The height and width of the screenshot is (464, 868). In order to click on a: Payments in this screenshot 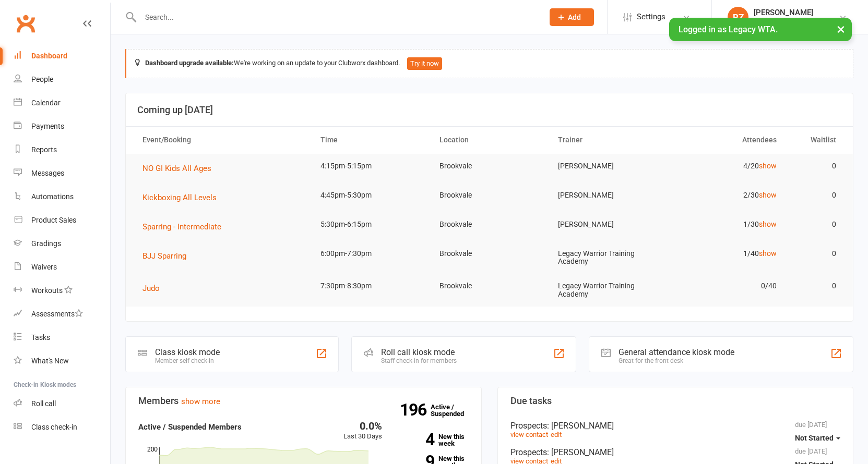, I will do `click(61, 126)`.